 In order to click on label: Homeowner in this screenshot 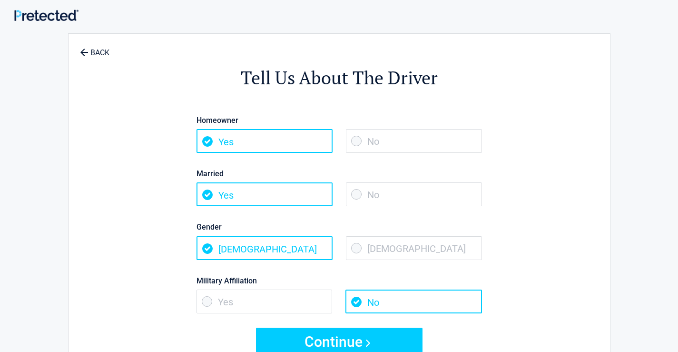, I will do `click(339, 120)`.